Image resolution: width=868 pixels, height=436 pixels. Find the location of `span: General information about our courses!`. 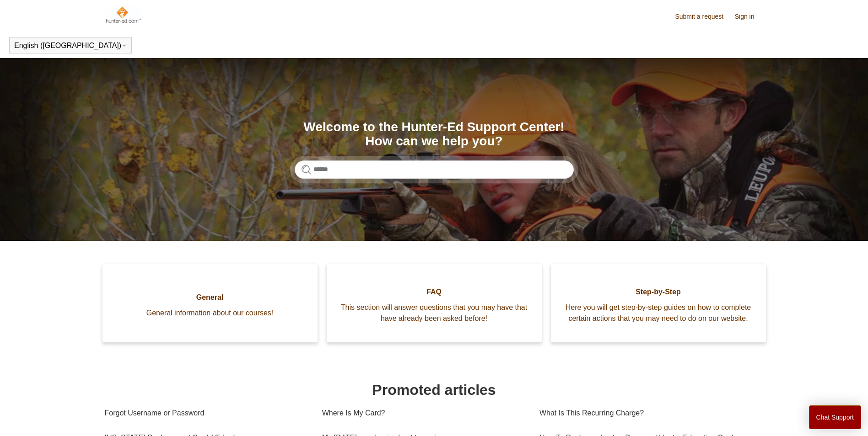

span: General information about our courses! is located at coordinates (210, 313).